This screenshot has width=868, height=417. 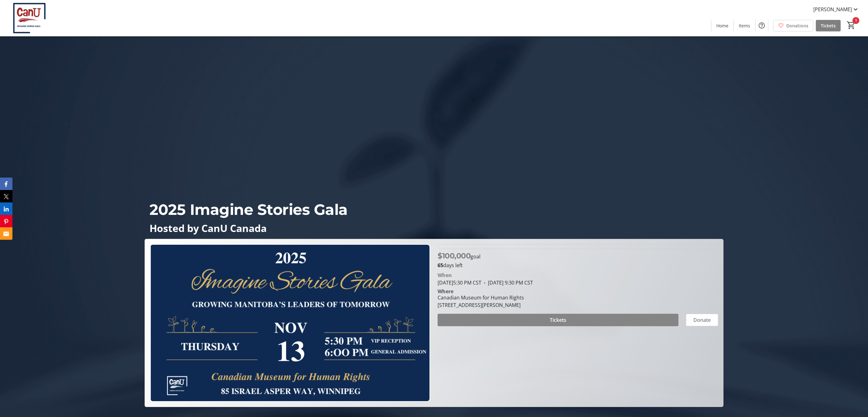 I want to click on a: Donations, so click(x=794, y=25).